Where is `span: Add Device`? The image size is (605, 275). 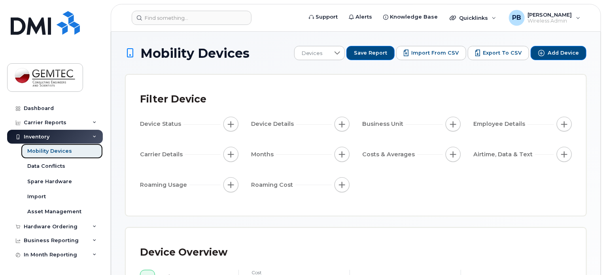
span: Add Device is located at coordinates (563, 53).